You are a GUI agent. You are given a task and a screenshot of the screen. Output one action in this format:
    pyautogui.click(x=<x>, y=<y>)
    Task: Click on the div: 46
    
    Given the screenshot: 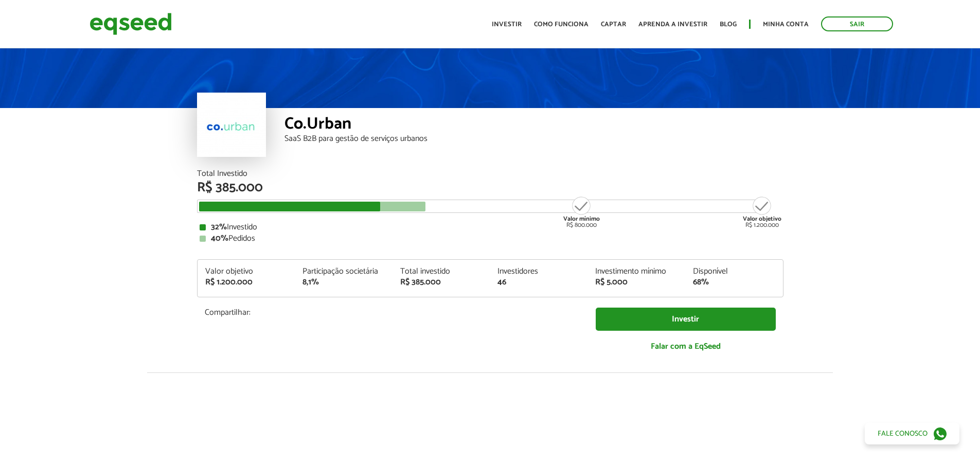 What is the action you would take?
    pyautogui.click(x=539, y=282)
    